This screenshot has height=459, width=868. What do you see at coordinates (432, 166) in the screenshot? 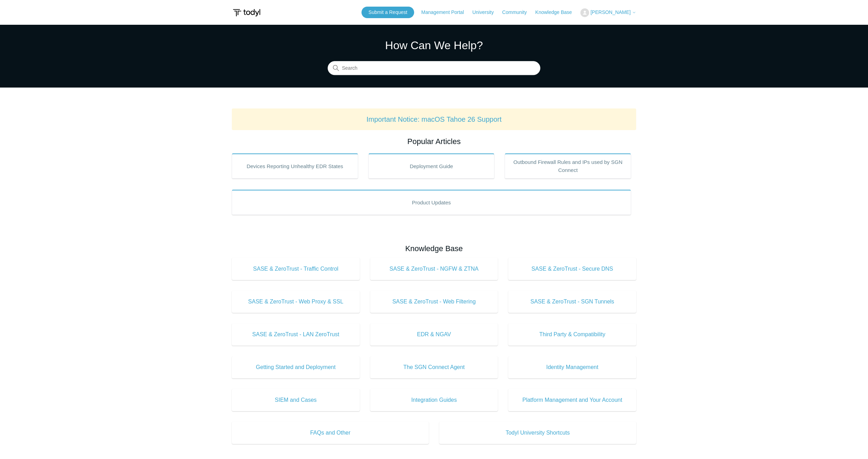
I see `a: Deployment Guide` at bounding box center [432, 166].